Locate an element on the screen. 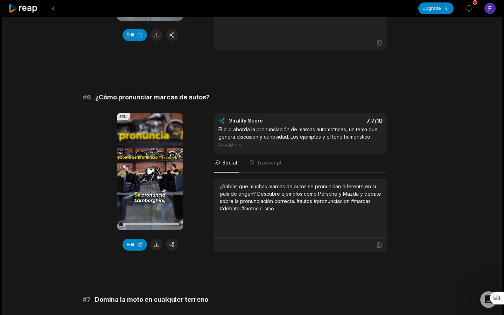  video: Your browser does not support mp4 format. is located at coordinates (150, 172).